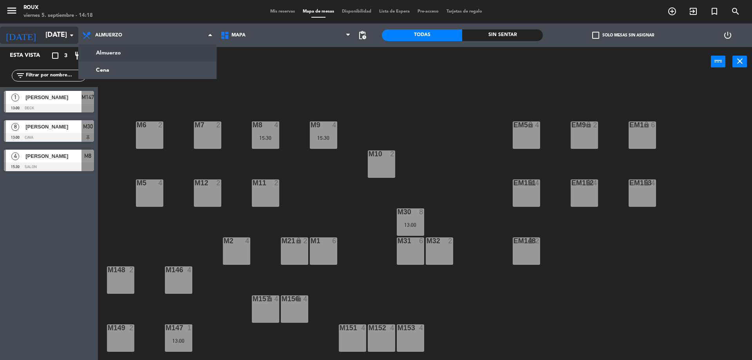 The height and width of the screenshot is (360, 752). Describe the element at coordinates (253, 299) in the screenshot. I see `div: M157` at that location.